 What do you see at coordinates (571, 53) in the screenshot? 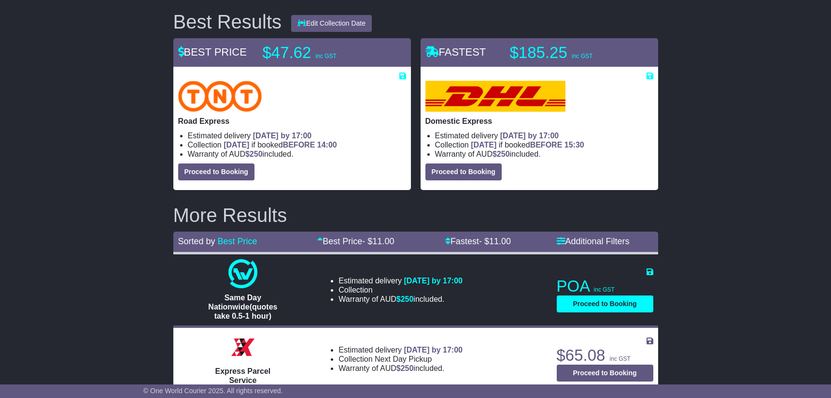
I see `p: $185.25` at bounding box center [571, 53].